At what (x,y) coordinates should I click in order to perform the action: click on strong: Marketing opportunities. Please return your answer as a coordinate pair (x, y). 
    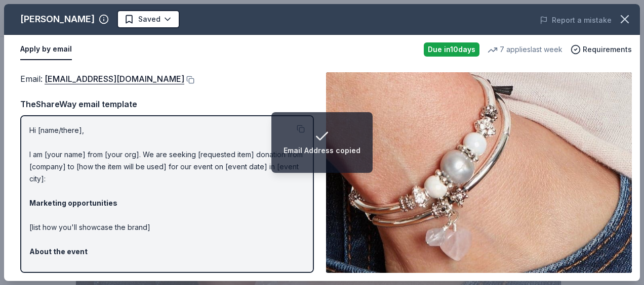
    Looking at the image, I should click on (73, 203).